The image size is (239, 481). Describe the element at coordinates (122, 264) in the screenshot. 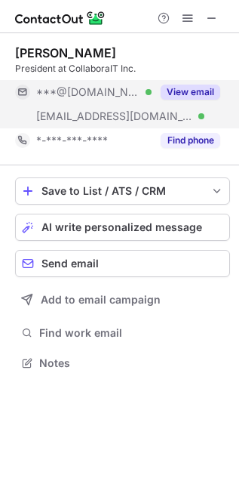

I see `button: Send email` at that location.